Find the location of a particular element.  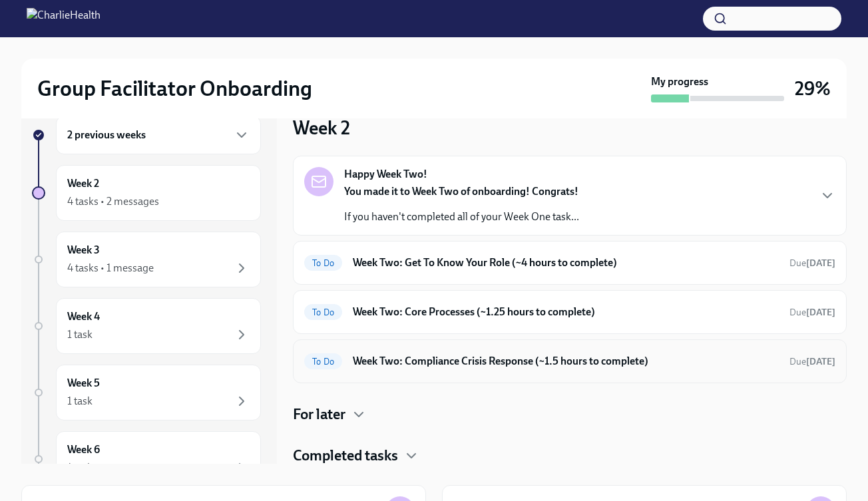

a: Week 41 task is located at coordinates (147, 326).